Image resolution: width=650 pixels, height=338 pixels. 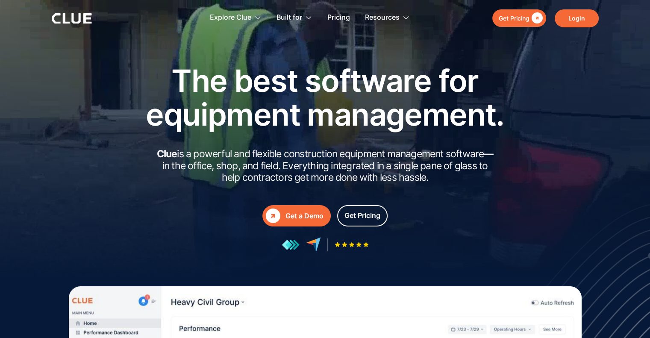 What do you see at coordinates (167, 154) in the screenshot?
I see `strong: Clue` at bounding box center [167, 154].